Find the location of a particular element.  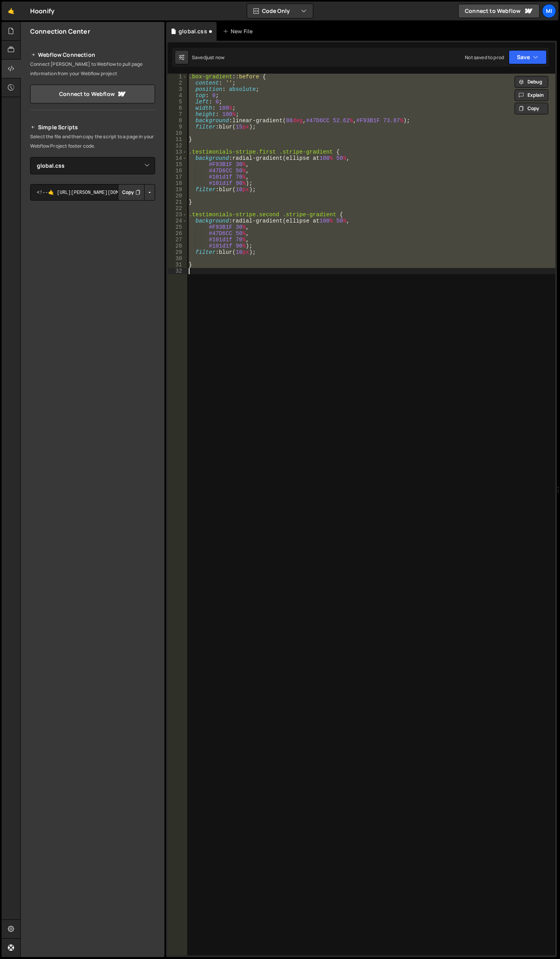

div: 29 is located at coordinates (178, 252).